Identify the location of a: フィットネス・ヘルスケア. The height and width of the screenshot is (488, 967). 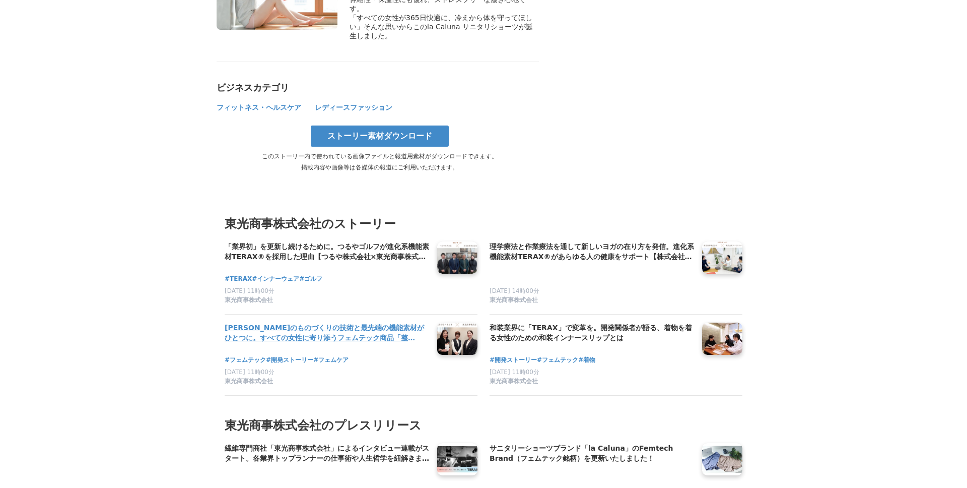
(259, 108).